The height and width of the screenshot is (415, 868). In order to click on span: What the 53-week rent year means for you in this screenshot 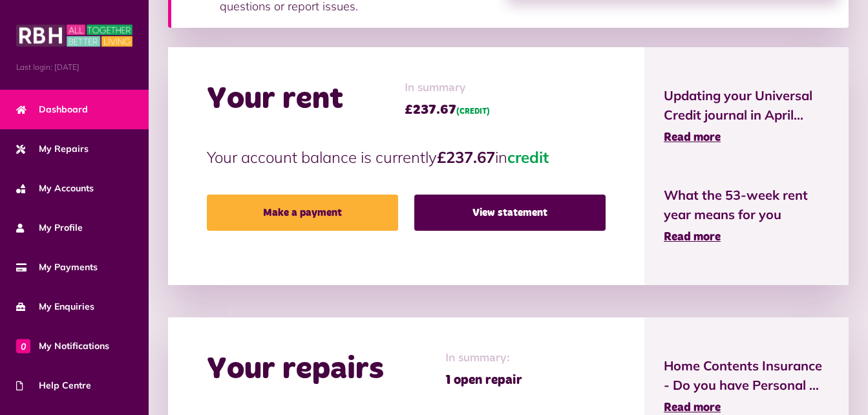, I will do `click(746, 205)`.